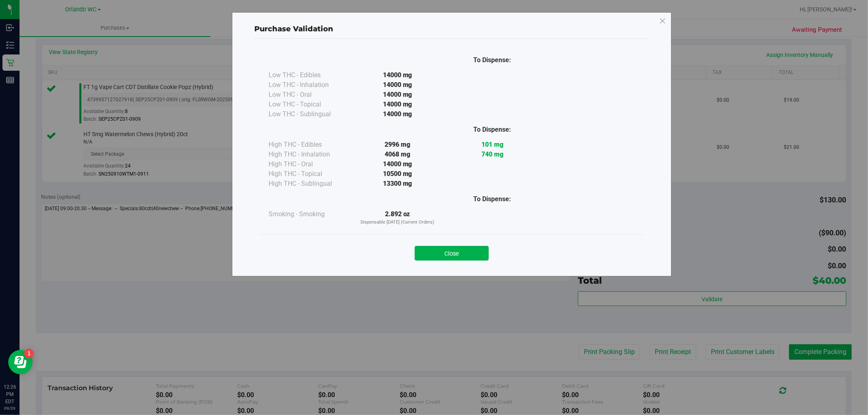 This screenshot has width=868, height=415. I want to click on div: Low THC - Inhalation, so click(309, 85).